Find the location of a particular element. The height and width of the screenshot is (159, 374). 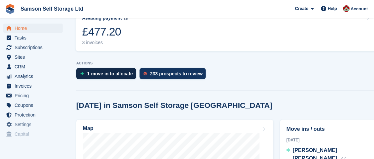

img: move_ins_to_allocate_icon-fdf77a2bb77ea45bf5b3d319d69a93e2d87916cf1d5bf7949dd705db3b84f3ca.svg is located at coordinates (82, 74).